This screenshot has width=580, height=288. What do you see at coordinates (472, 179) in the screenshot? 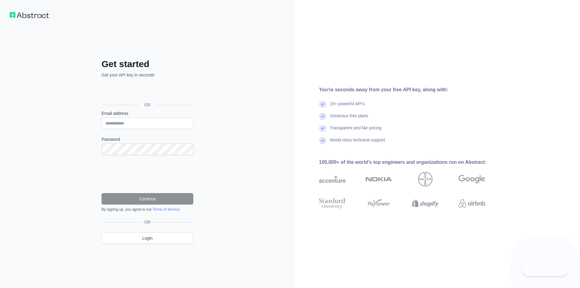
I see `img: google` at bounding box center [472, 179].